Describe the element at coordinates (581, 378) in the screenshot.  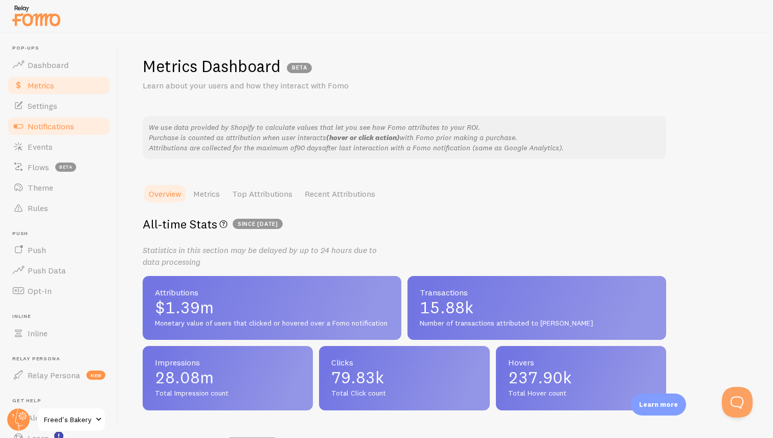
I see `span: 237.90k` at that location.